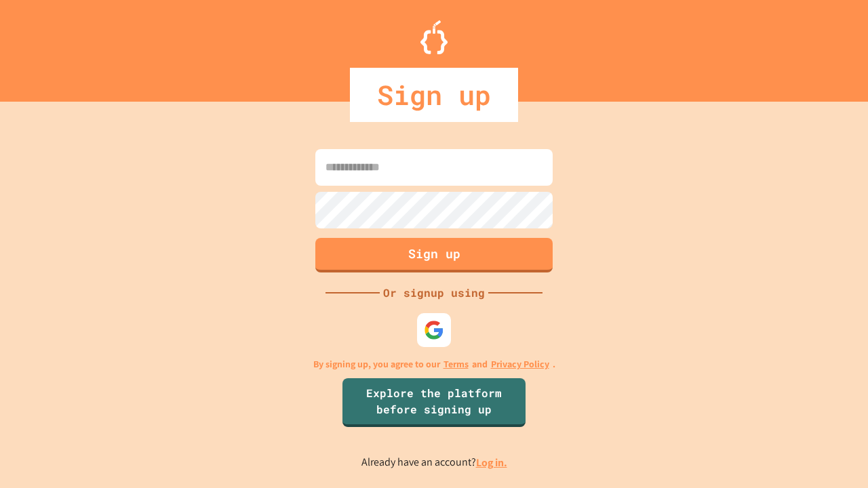 This screenshot has width=868, height=488. What do you see at coordinates (492, 462) in the screenshot?
I see `a: Log in.` at bounding box center [492, 462].